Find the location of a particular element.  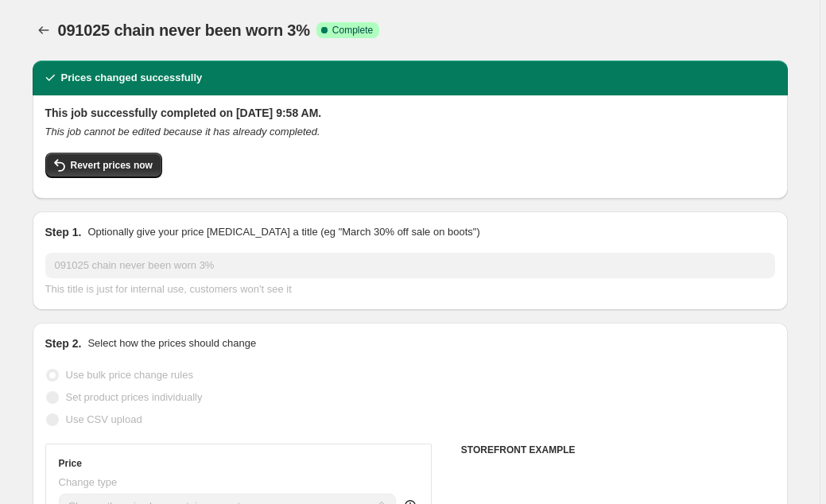

button: Revert prices now is located at coordinates (104, 165).